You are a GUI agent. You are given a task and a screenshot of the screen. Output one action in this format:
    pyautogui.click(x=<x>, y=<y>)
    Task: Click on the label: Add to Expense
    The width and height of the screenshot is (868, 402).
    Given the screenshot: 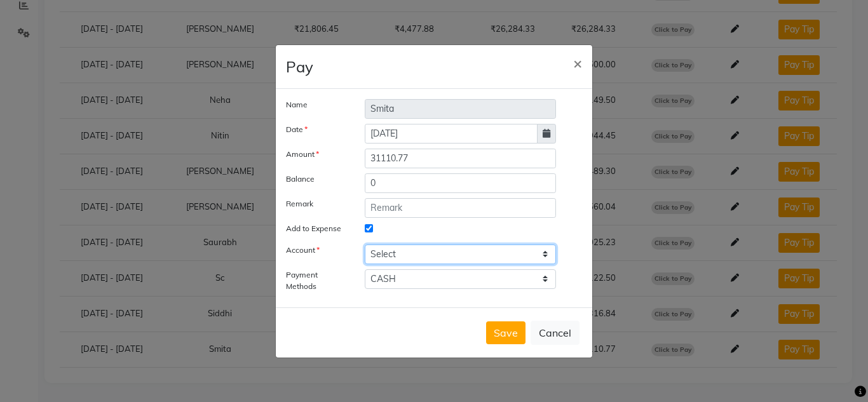 What is the action you would take?
    pyautogui.click(x=316, y=229)
    